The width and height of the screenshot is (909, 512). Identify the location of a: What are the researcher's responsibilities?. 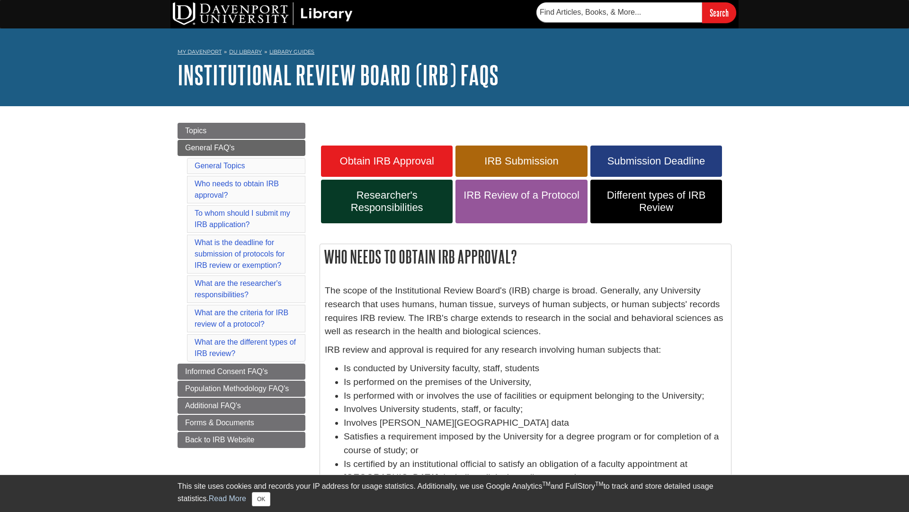
(238, 288).